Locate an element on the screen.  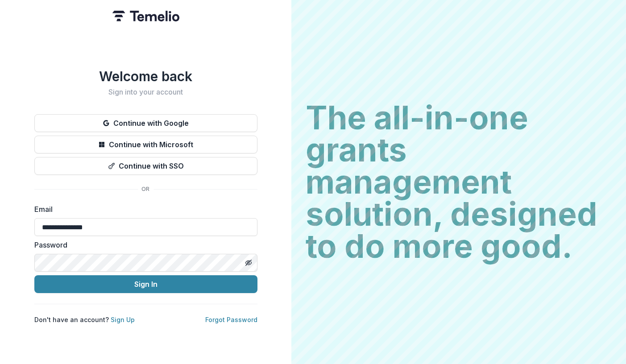
button: Continue with Google is located at coordinates (146, 123).